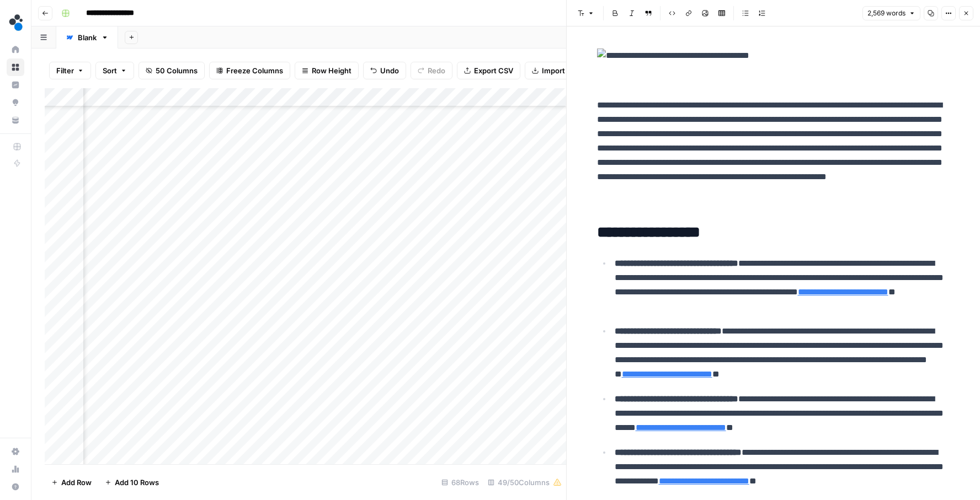  Describe the element at coordinates (15, 469) in the screenshot. I see `a: Usage` at that location.